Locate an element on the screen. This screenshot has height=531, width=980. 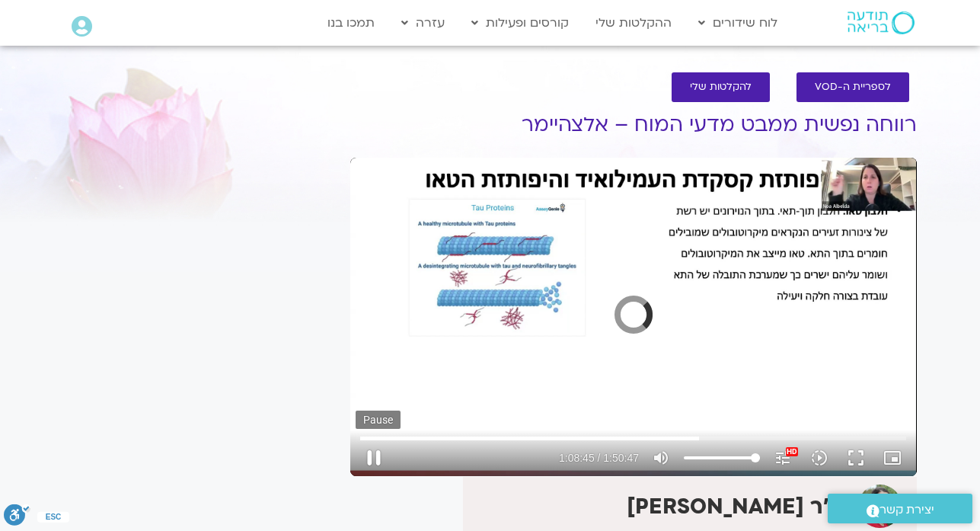
a: תמכו בנו is located at coordinates (351, 23).